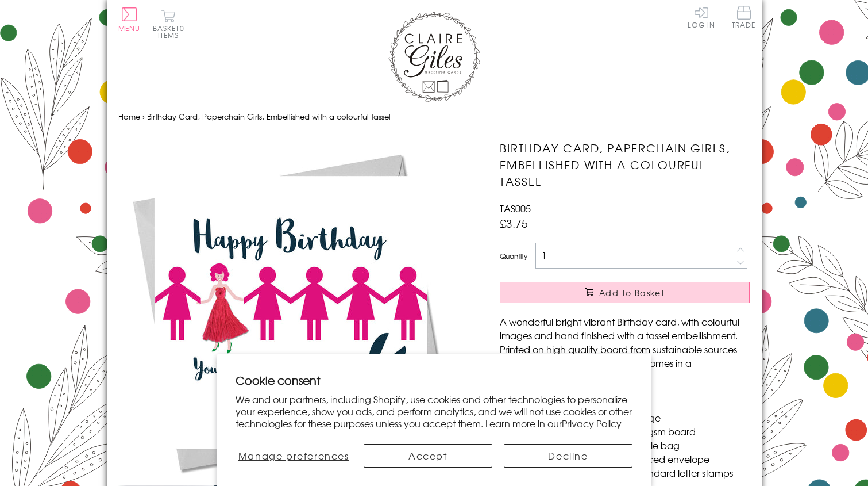 This screenshot has height=486, width=868. I want to click on img: Birthday Card, Paperchain Girls, Embellished with a colourful tassel, so click(290, 312).